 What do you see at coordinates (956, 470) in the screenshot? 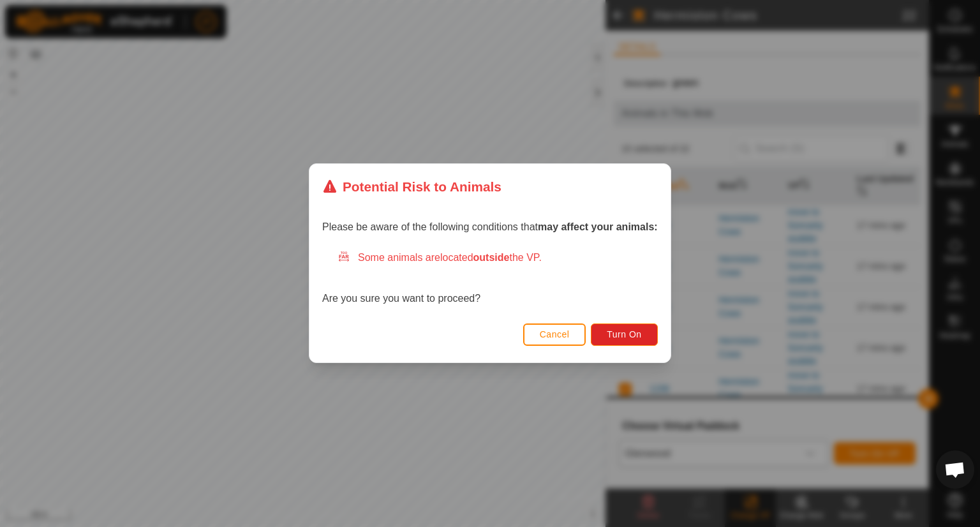
I see `a: Open chat` at bounding box center [956, 470].